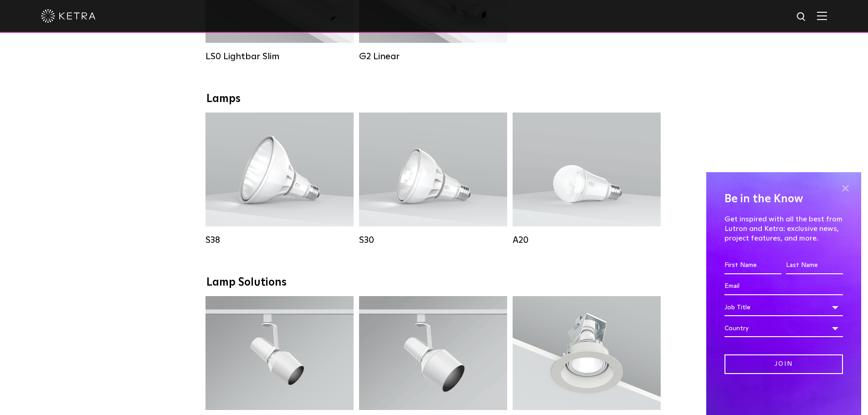  I want to click on p: Get inspired with all the best from Lutron and Ketra: exclusive news, project features, and more., so click(783, 229).